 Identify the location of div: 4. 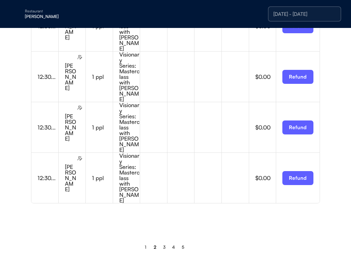
(173, 247).